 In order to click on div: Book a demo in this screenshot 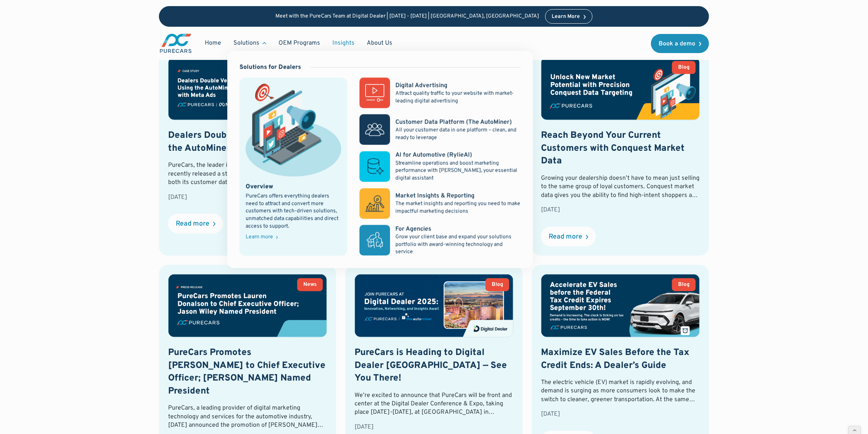, I will do `click(677, 44)`.